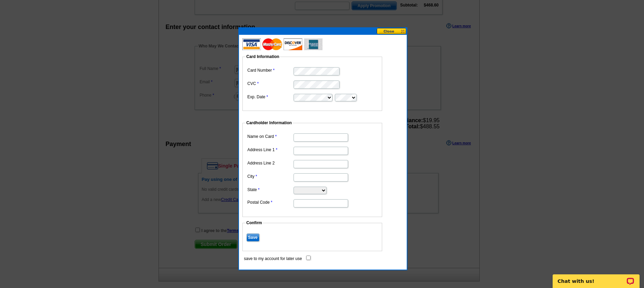 Image resolution: width=644 pixels, height=288 pixels. I want to click on p: Chat with us!, so click(43, 15).